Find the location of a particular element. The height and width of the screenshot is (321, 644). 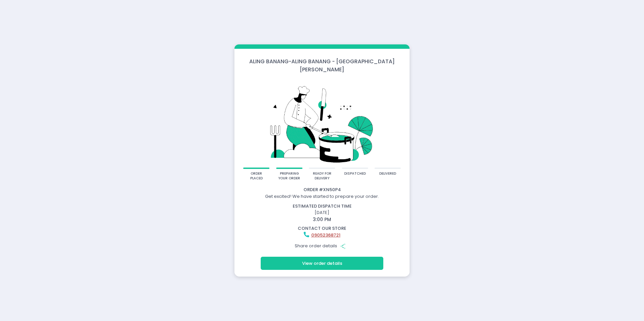

div: ready for delivery is located at coordinates (322, 176).